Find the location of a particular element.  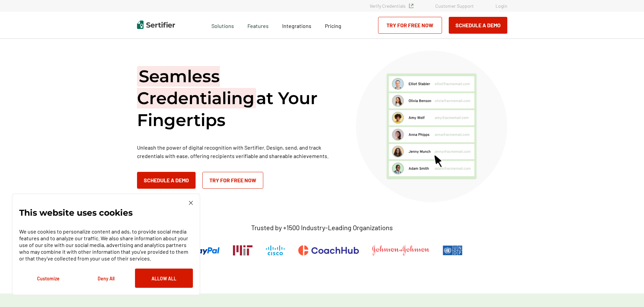

a: Customer Support is located at coordinates (454, 6).